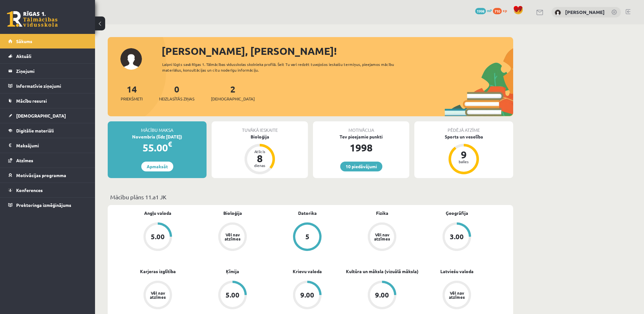 The image size is (644, 314). I want to click on a: 3.00, so click(457, 237).